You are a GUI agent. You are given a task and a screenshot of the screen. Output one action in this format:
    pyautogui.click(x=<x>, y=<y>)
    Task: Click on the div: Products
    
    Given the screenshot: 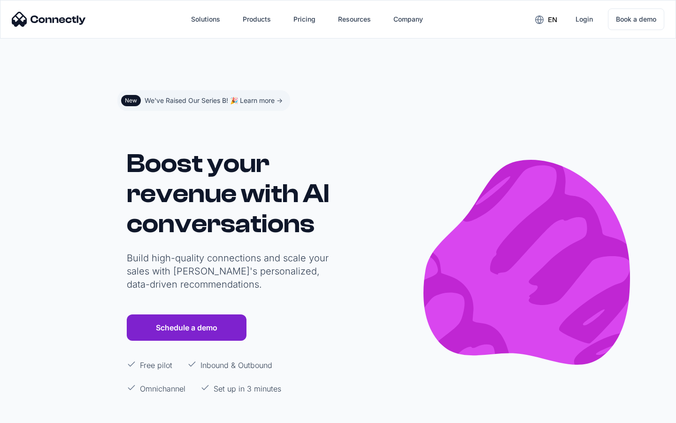 What is the action you would take?
    pyautogui.click(x=257, y=19)
    